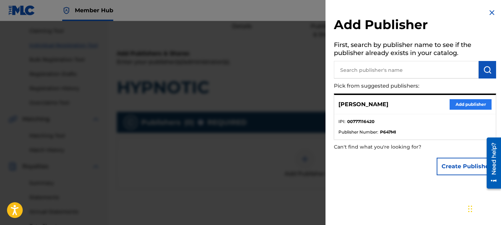 The width and height of the screenshot is (501, 225). I want to click on img: Search Works, so click(488, 70).